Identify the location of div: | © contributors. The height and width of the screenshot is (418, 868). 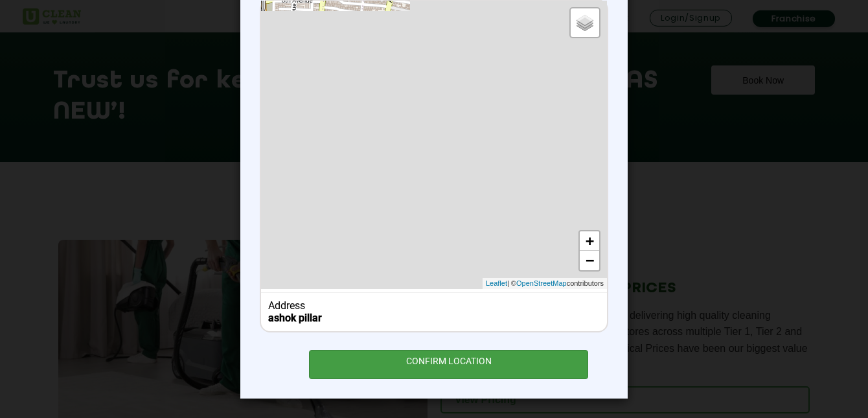
(544, 283).